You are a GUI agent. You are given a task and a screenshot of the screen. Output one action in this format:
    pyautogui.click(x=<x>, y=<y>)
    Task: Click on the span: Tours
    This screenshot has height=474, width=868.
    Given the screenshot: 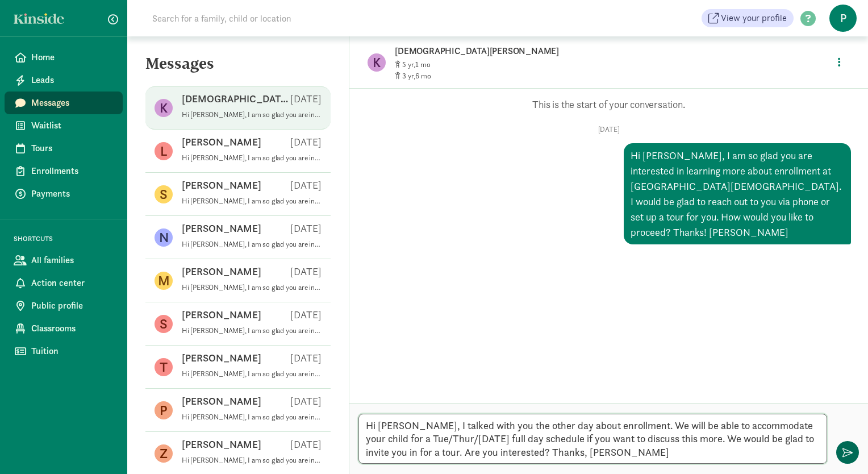 What is the action you would take?
    pyautogui.click(x=72, y=148)
    